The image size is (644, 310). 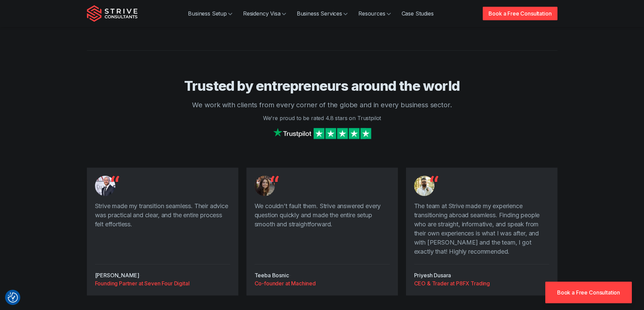 I want to click on div: Founding Partner at Seven Four Digital, so click(x=162, y=284).